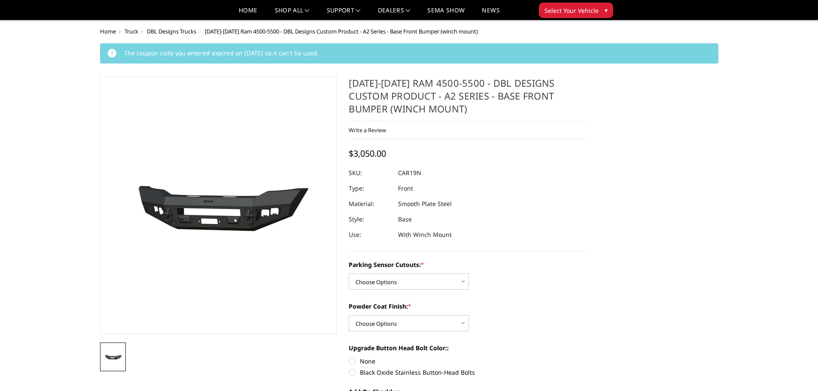  What do you see at coordinates (343, 13) in the screenshot?
I see `a: Support` at bounding box center [343, 13].